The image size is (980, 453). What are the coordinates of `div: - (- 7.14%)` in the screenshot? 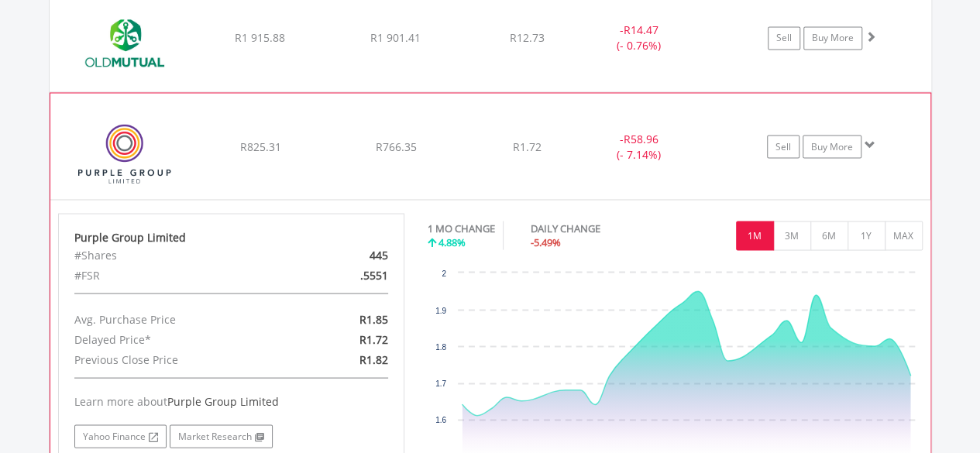 It's located at (638, 146).